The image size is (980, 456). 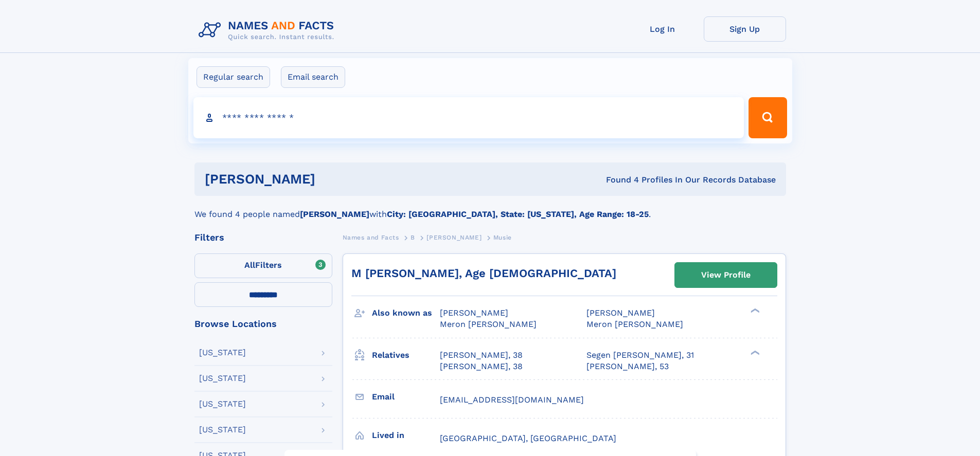 What do you see at coordinates (663, 29) in the screenshot?
I see `a: Log In` at bounding box center [663, 29].